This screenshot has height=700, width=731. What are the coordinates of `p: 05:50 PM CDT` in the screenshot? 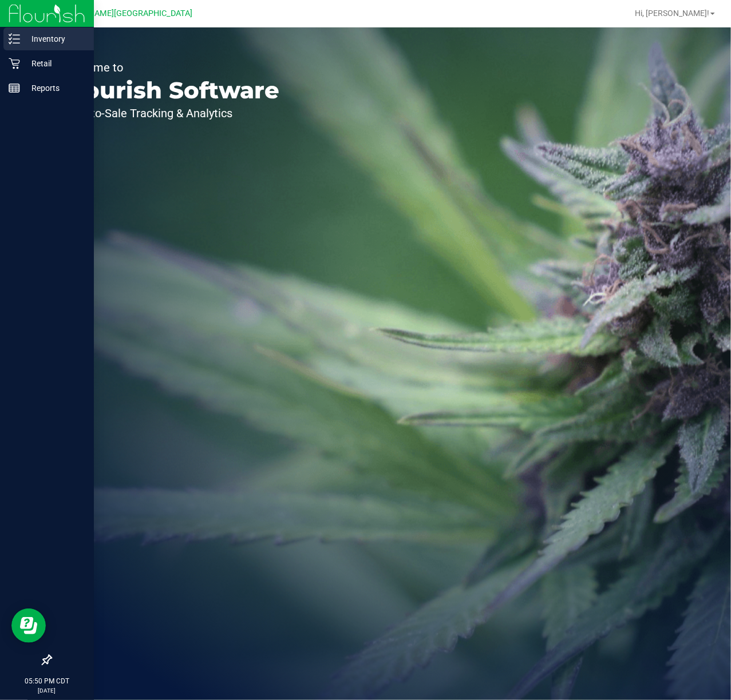 It's located at (46, 681).